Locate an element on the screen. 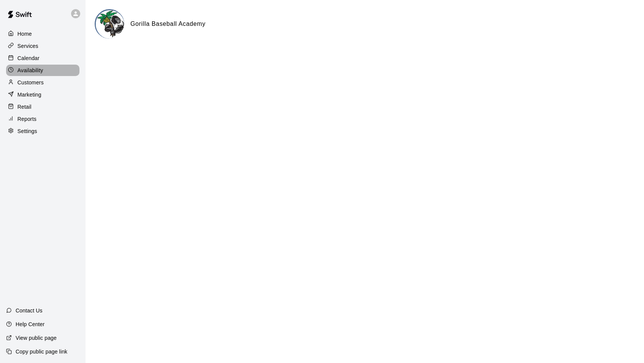 Image resolution: width=644 pixels, height=363 pixels. div: Settings is located at coordinates (42, 131).